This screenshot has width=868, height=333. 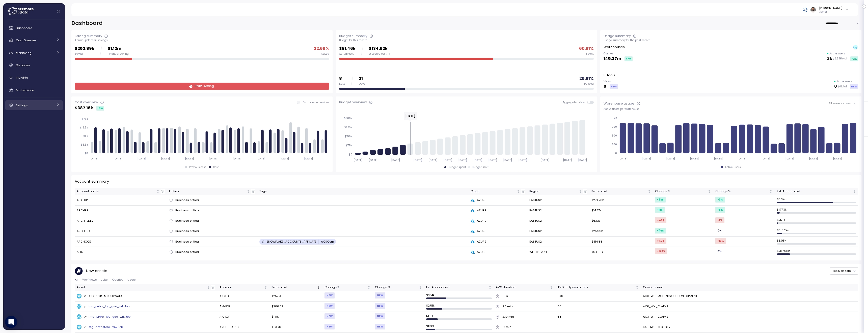 What do you see at coordinates (655, 317) in the screenshot?
I see `div: AIGI_WH_CLAIMS` at bounding box center [655, 317].